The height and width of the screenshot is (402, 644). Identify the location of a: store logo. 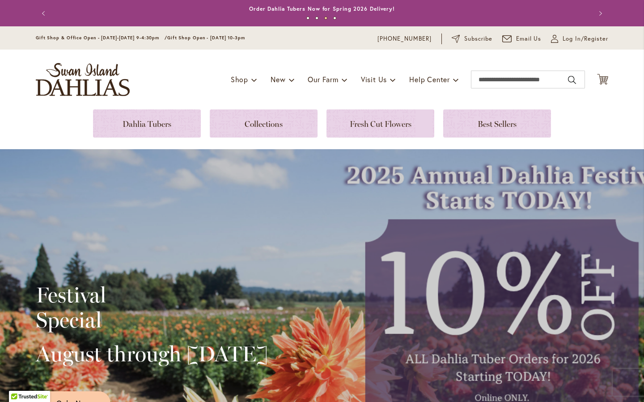
(83, 80).